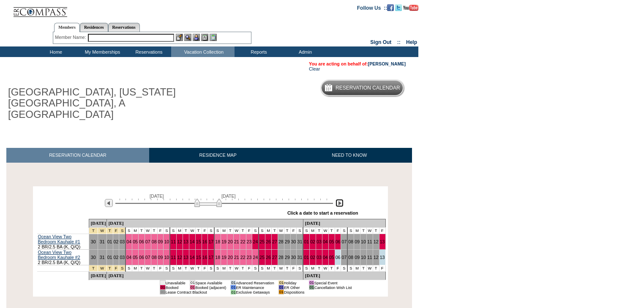 The image size is (644, 308). Describe the element at coordinates (258, 51) in the screenshot. I see `td: Reports` at that location.